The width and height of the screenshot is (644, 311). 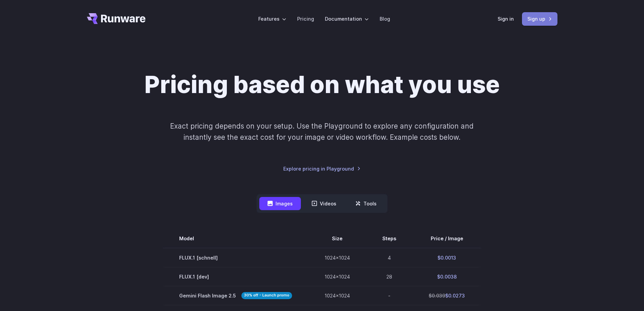 What do you see at coordinates (437, 295) in the screenshot?
I see `s: $0.039` at bounding box center [437, 295].